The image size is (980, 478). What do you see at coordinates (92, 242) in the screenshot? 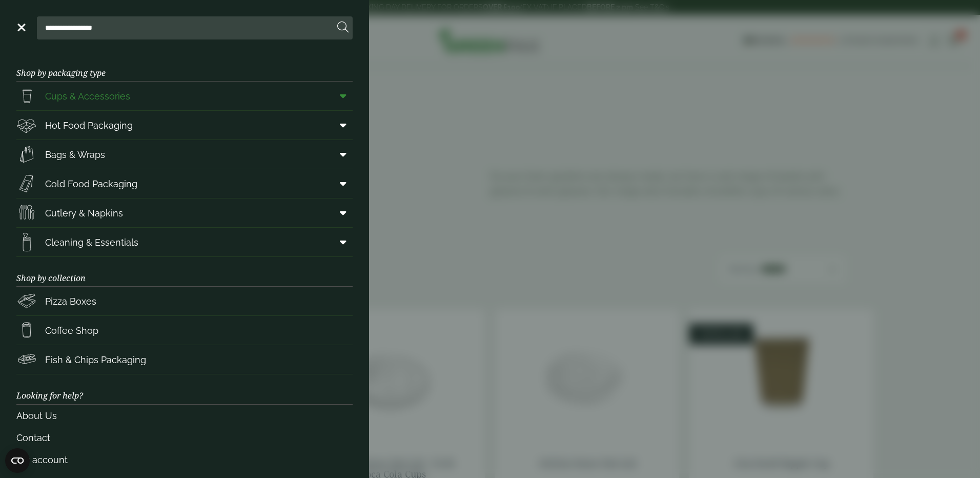
I see `span: Cleaning & Essentials` at bounding box center [92, 242].